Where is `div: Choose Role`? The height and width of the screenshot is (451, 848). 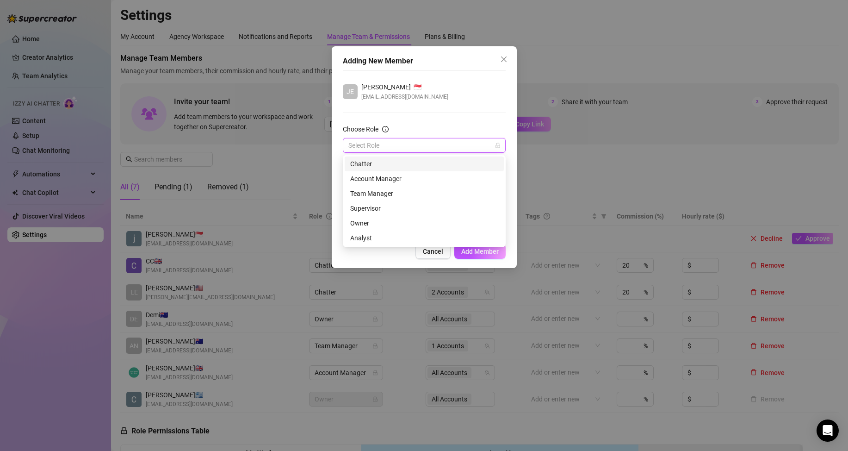
div: Choose Role is located at coordinates (360, 129).